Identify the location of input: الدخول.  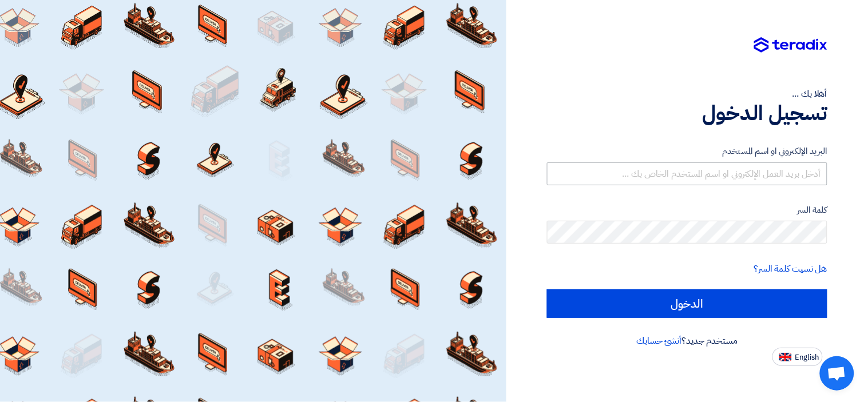
(687, 303).